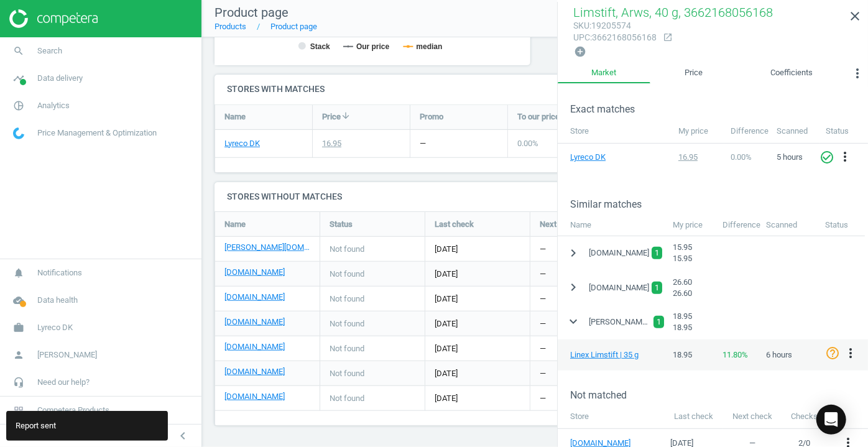 Image resolution: width=868 pixels, height=447 pixels. I want to click on span: Analytics, so click(54, 106).